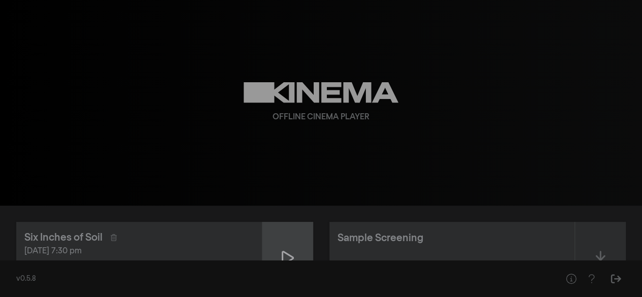 The width and height of the screenshot is (642, 297). Describe the element at coordinates (380, 238) in the screenshot. I see `div: Sample Screening` at that location.